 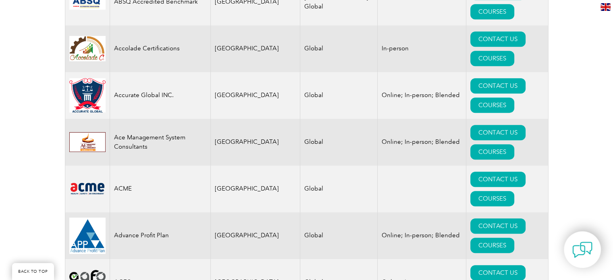 What do you see at coordinates (87, 236) in the screenshot?
I see `img: cd2924ac-d9bc-ea11-a814-000d3a79823d-logo.jpg` at bounding box center [87, 236].